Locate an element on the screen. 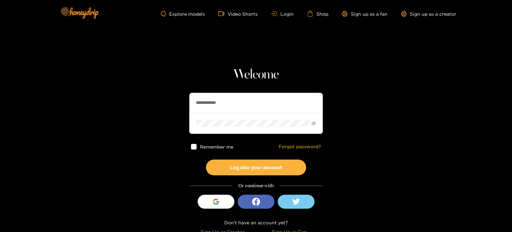 The image size is (512, 232). a: Forgot password? is located at coordinates (300, 147).